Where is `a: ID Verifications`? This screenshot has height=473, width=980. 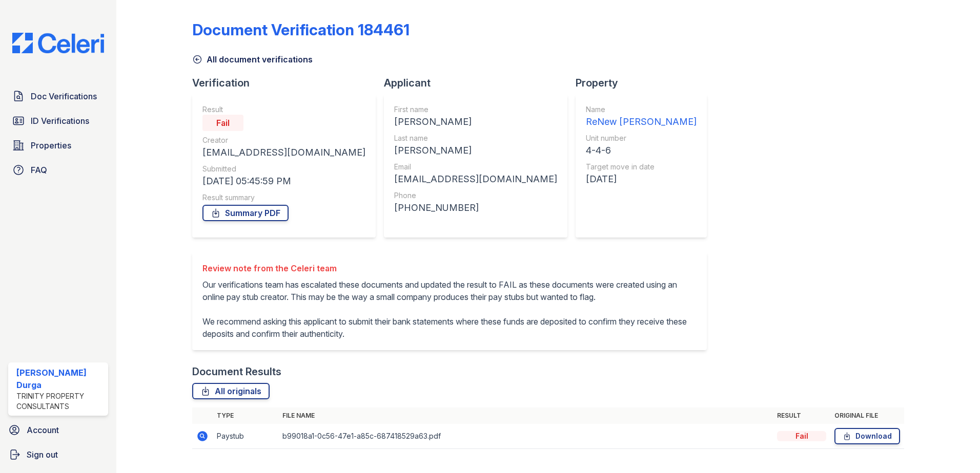 a: ID Verifications is located at coordinates (58, 121).